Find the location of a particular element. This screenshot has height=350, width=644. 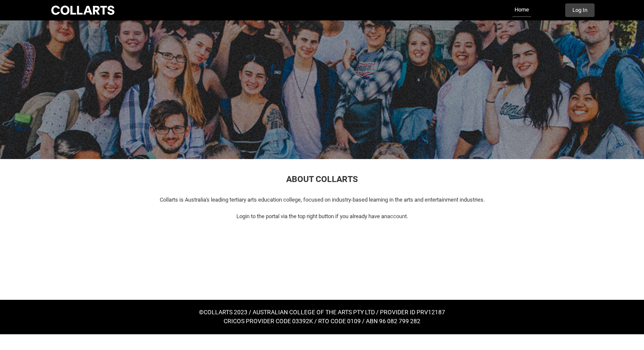

span: account. is located at coordinates (397, 217).